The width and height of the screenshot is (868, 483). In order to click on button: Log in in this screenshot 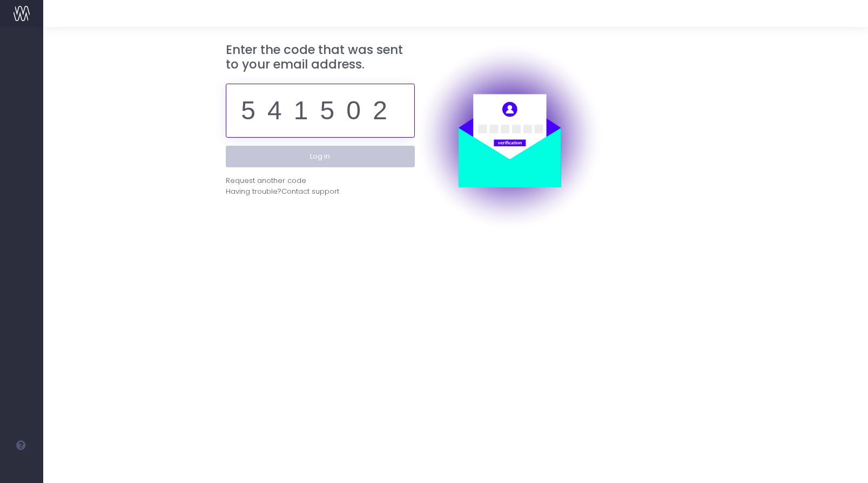, I will do `click(320, 157)`.